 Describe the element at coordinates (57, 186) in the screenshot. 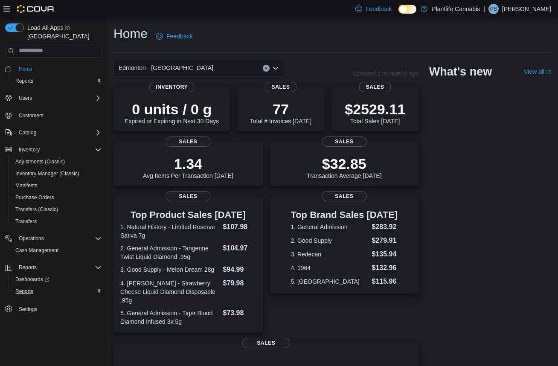

I see `button: Manifests` at that location.